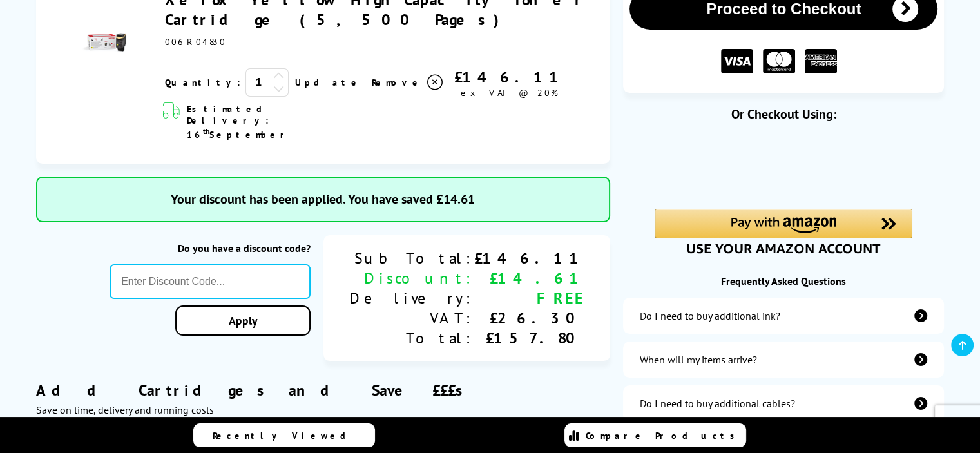  Describe the element at coordinates (243, 320) in the screenshot. I see `a: Apply` at that location.